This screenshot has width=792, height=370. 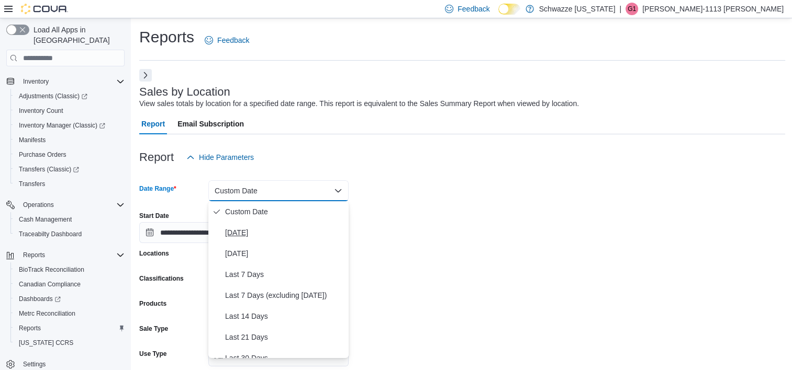 What do you see at coordinates (51, 270) in the screenshot?
I see `a: BioTrack Reconciliation` at bounding box center [51, 270].